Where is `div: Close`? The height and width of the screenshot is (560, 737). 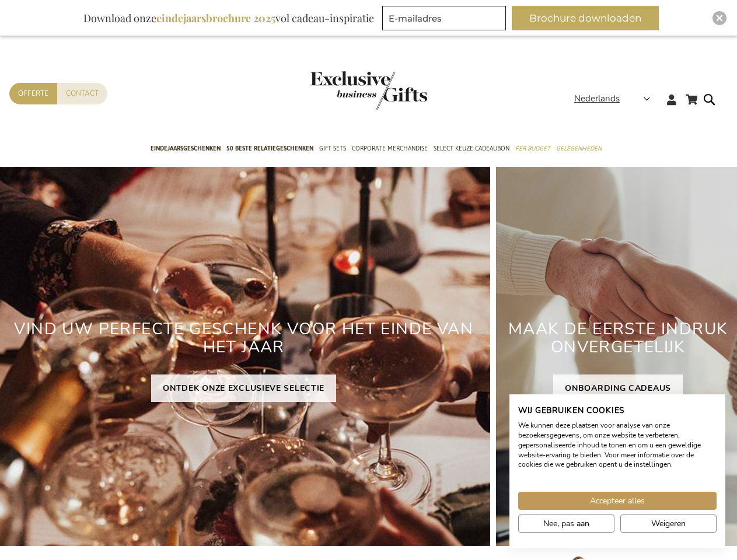 div: Close is located at coordinates (720, 18).